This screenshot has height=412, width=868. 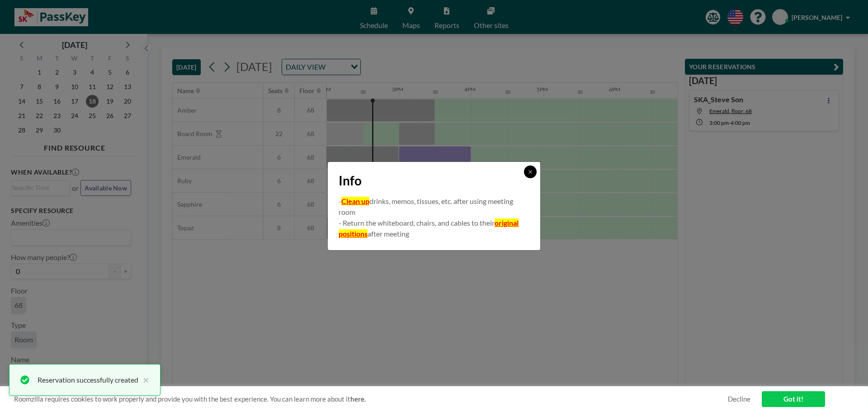 I want to click on a: Got it!, so click(x=794, y=399).